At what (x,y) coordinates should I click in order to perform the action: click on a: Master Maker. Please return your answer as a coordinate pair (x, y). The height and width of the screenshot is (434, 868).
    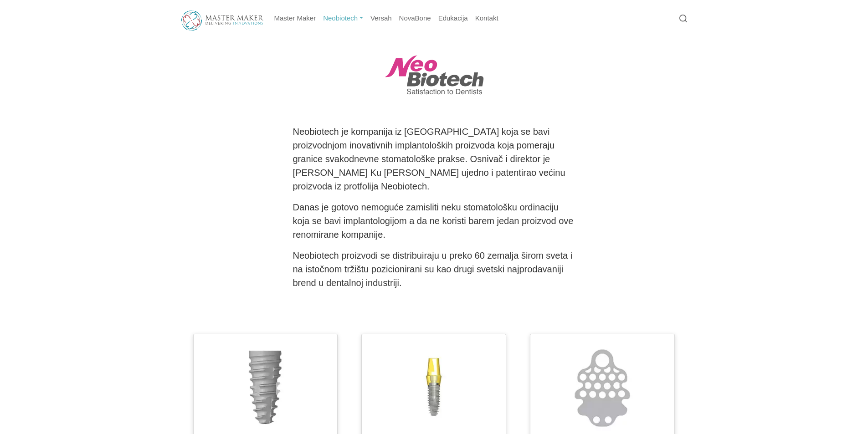
    Looking at the image, I should click on (295, 18).